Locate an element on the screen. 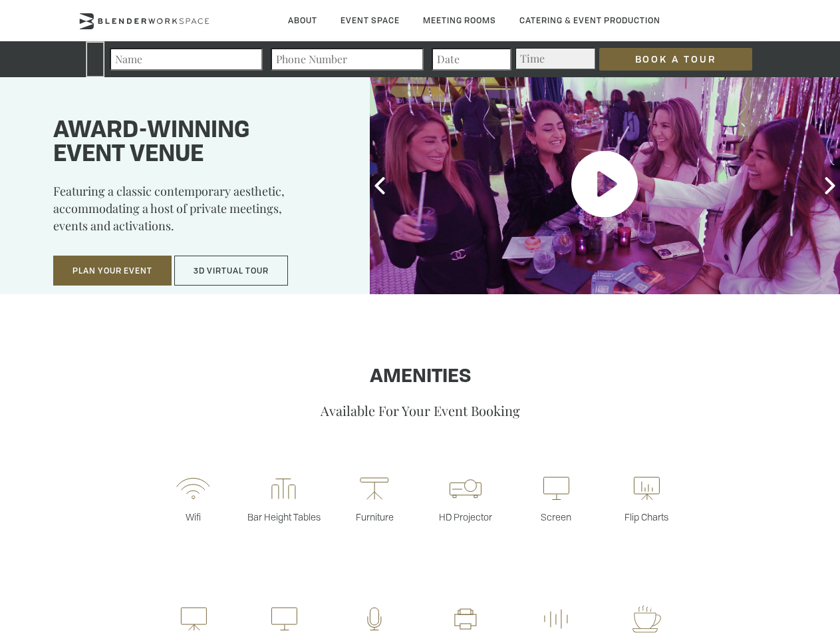 This screenshot has width=840, height=639. button: Plan Your Event is located at coordinates (112, 271).